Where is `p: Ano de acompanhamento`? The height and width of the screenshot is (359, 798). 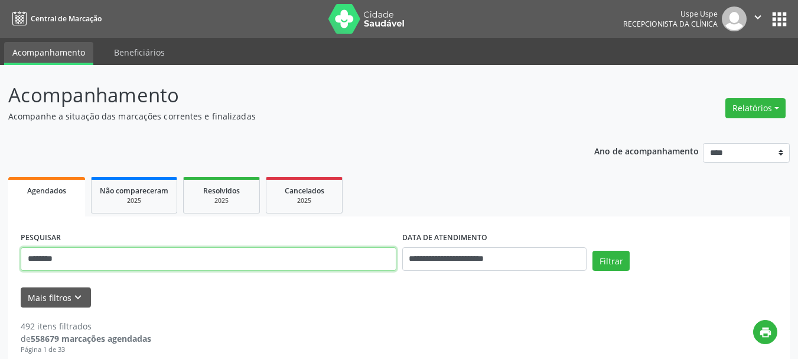
p: Ano de acompanhamento is located at coordinates (646, 150).